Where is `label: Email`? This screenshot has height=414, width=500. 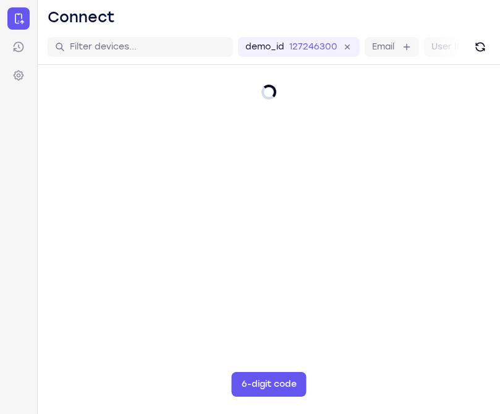 label: Email is located at coordinates (383, 47).